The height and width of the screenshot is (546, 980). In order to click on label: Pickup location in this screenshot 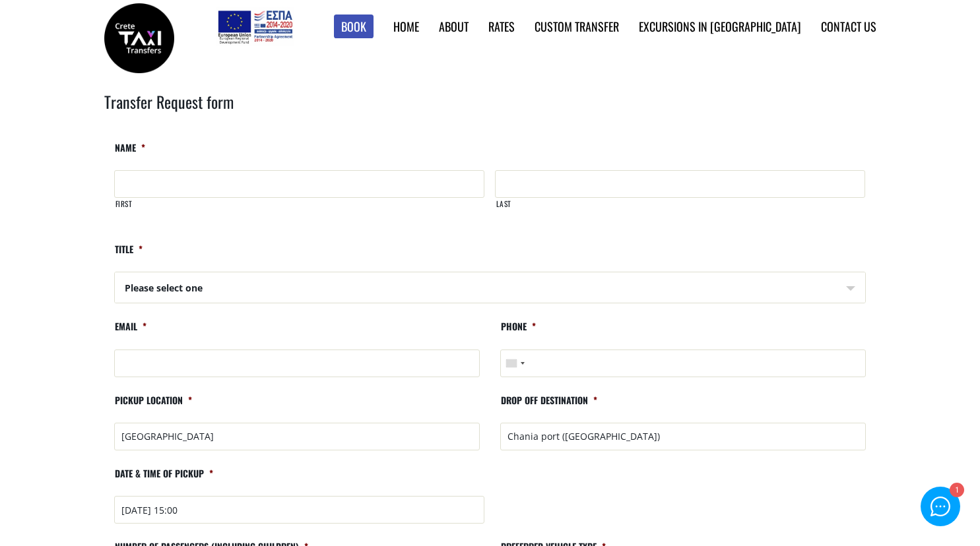, I will do `click(153, 405)`.